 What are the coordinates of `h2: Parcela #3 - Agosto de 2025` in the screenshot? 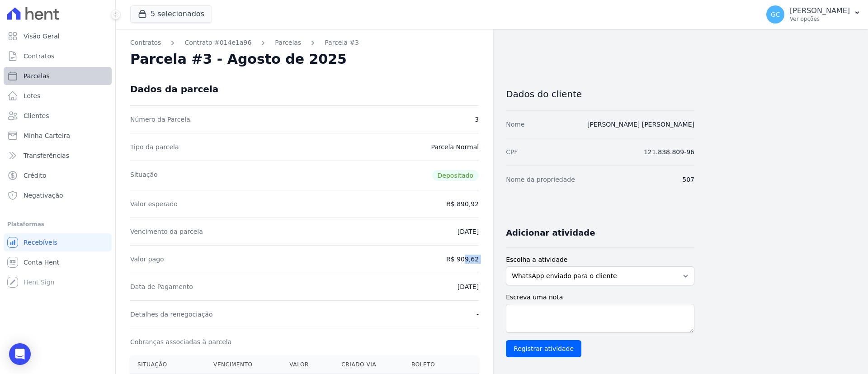 It's located at (238, 59).